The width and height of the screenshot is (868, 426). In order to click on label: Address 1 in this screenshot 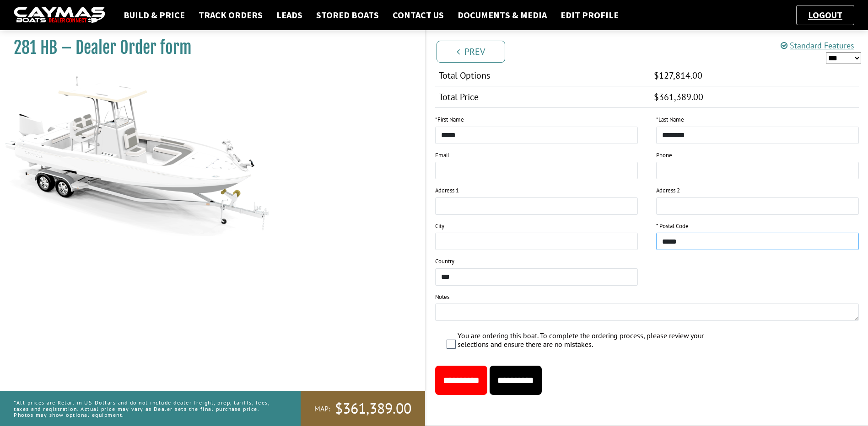, I will do `click(447, 191)`.